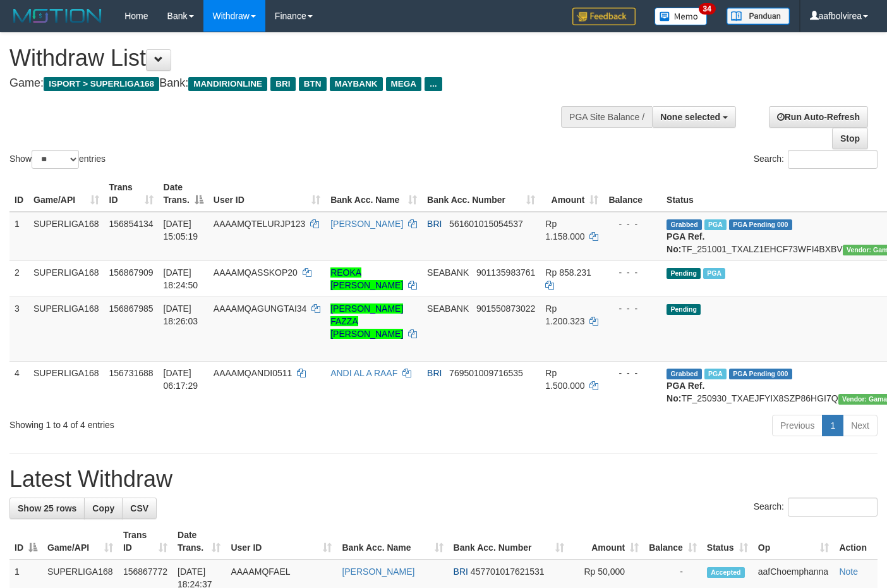  Describe the element at coordinates (708, 9) in the screenshot. I see `span: 34` at that location.